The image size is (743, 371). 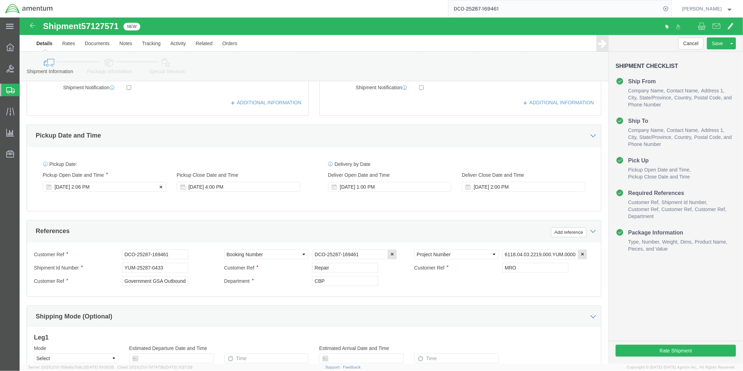 I want to click on span: Kenneth Wicker, so click(x=702, y=9).